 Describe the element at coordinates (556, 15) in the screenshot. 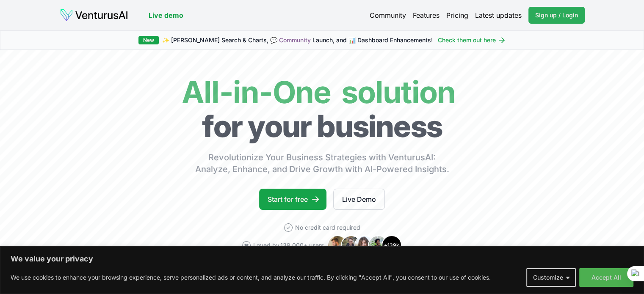

I see `span: Sign up / Login` at that location.